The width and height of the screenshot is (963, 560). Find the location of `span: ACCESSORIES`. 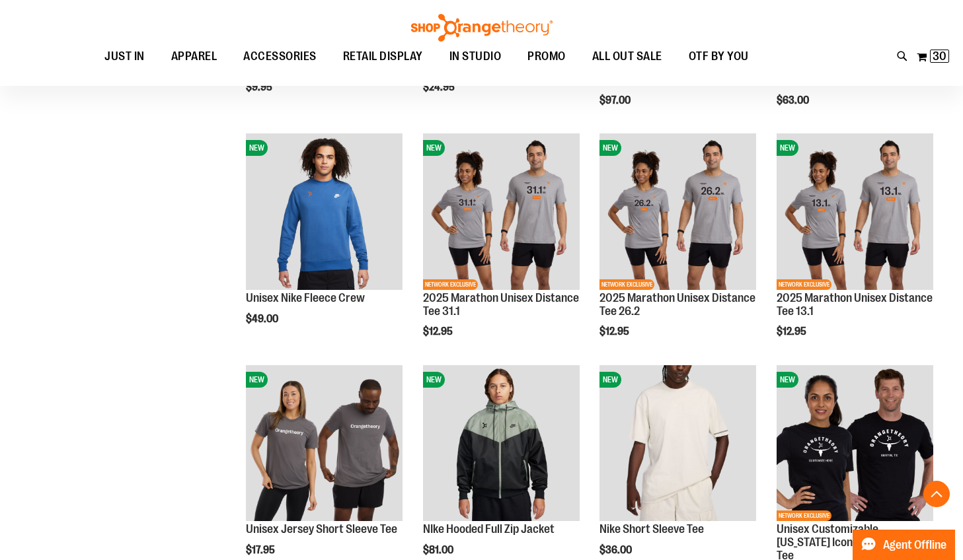

span: ACCESSORIES is located at coordinates (280, 57).